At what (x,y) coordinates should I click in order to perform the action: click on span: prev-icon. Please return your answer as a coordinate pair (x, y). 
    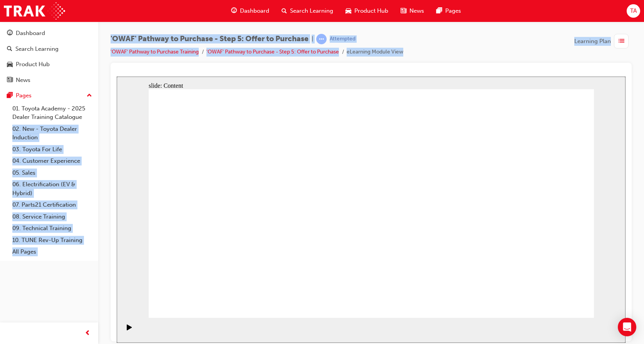
    Looking at the image, I should click on (87, 333).